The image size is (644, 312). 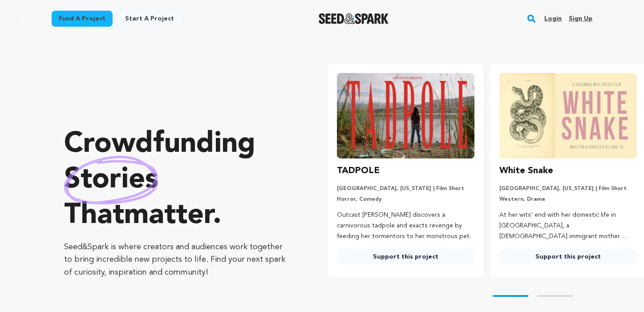 What do you see at coordinates (358, 171) in the screenshot?
I see `h3: TADPOLE` at bounding box center [358, 171].